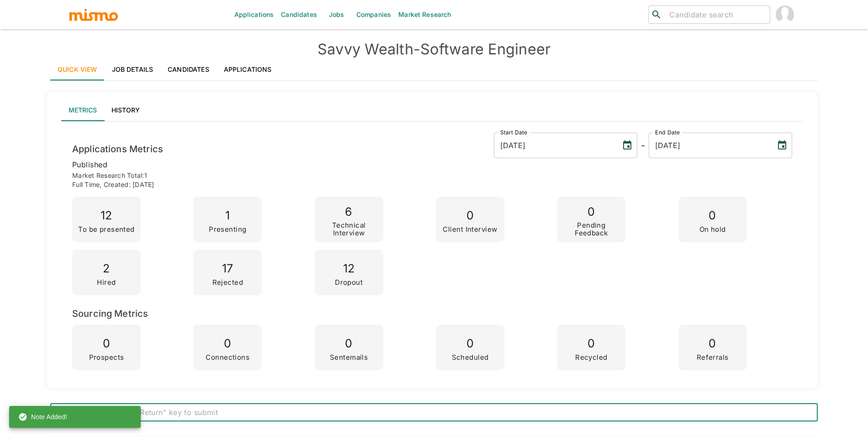 This screenshot has height=437, width=868. Describe the element at coordinates (712, 230) in the screenshot. I see `p: On hold` at that location.